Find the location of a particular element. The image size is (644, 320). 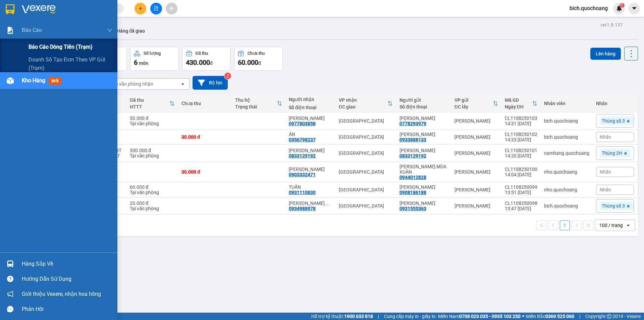

div: ĐC lấy is located at coordinates (474, 107).